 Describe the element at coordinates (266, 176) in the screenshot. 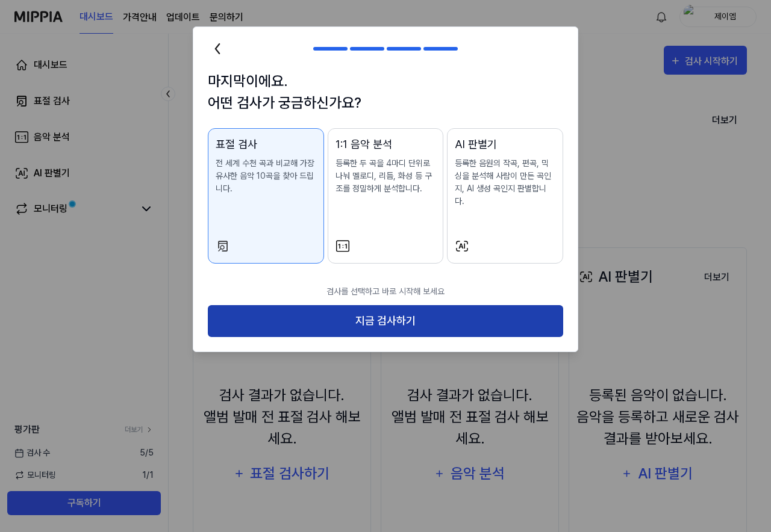

I see `p: 전 세계 수천 곡과 비교해 가장 유사한 음악 10곡을 찾아 드립니다.` at that location.